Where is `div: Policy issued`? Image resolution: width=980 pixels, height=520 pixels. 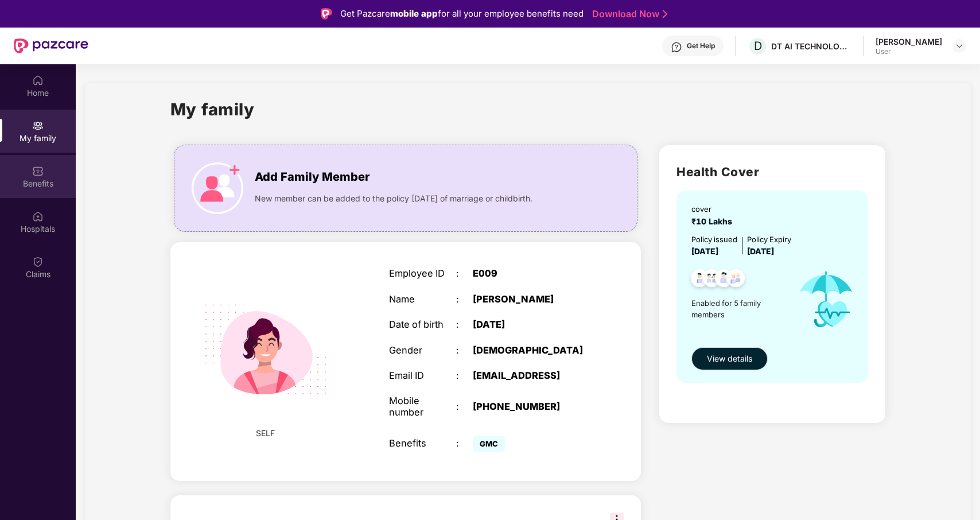
div: Policy issued is located at coordinates (714, 239).